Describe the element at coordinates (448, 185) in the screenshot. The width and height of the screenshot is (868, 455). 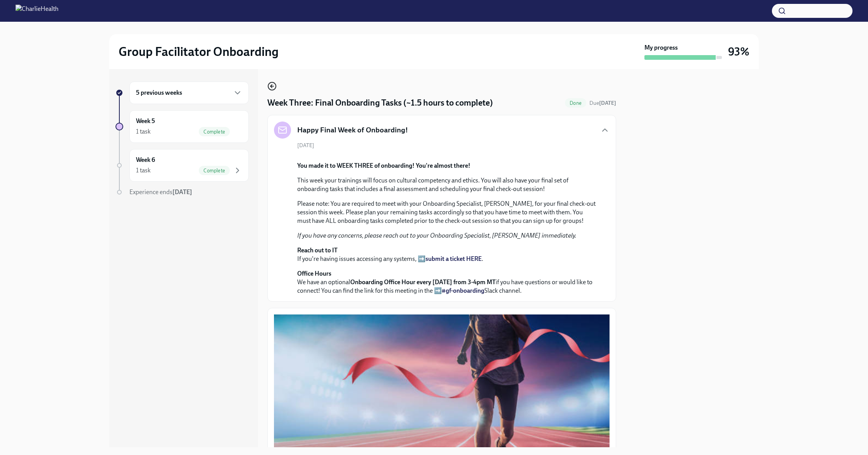
I see `p: This week your trainings will focus on cultural competency and ethics. You will also have your fi...` at that location.